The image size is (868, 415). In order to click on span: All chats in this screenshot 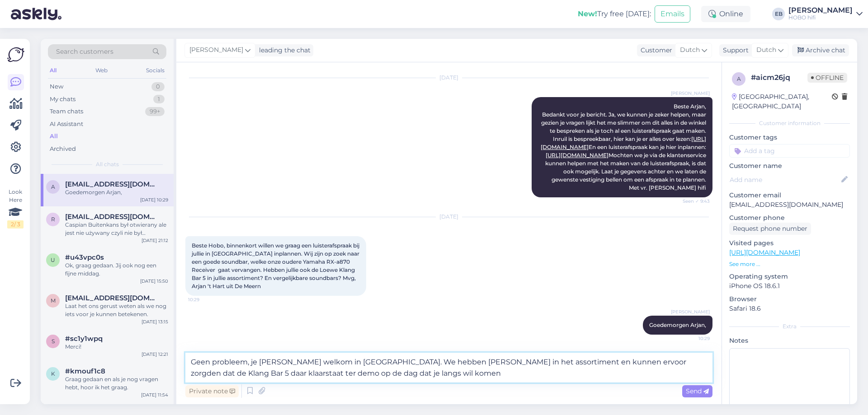, I will do `click(107, 165)`.